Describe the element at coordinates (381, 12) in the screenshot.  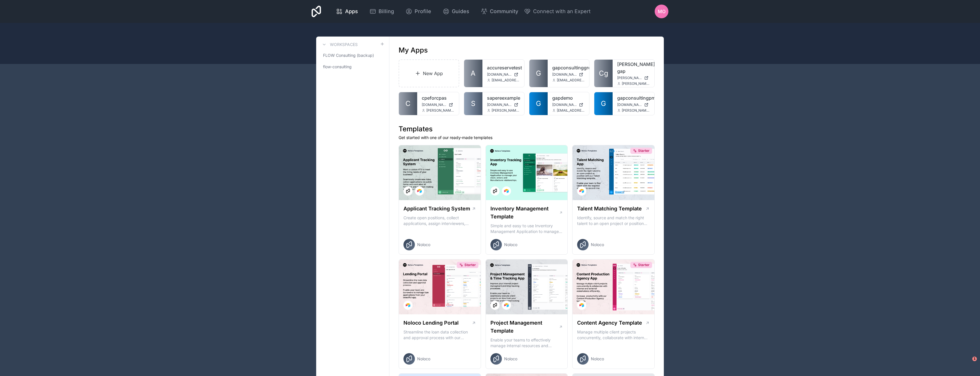
I see `a: Billing` at that location.